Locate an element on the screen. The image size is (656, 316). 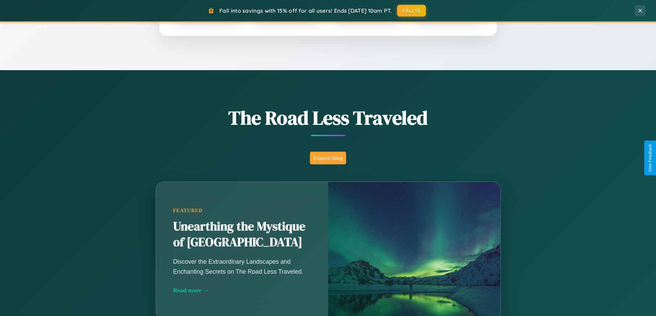
div: Give Feedback is located at coordinates (650, 158).